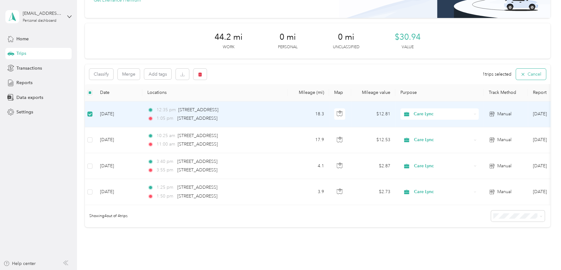  I want to click on div: Help center, so click(20, 264).